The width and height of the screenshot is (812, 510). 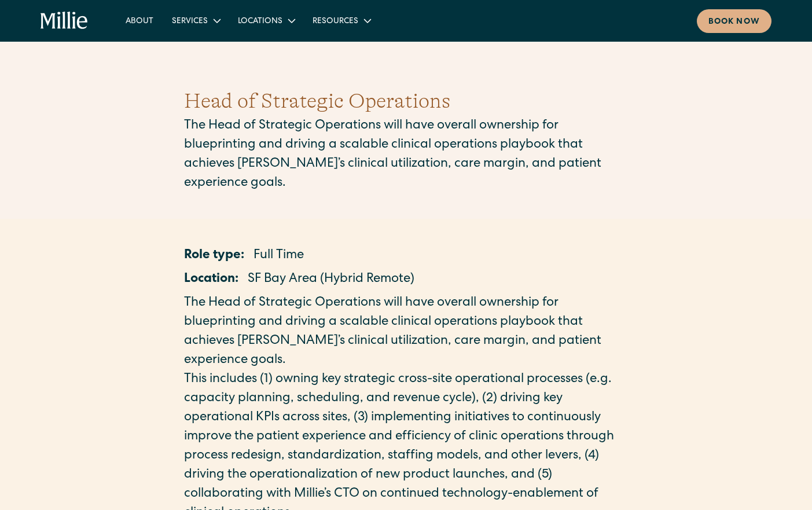 What do you see at coordinates (139, 20) in the screenshot?
I see `a: About` at bounding box center [139, 20].